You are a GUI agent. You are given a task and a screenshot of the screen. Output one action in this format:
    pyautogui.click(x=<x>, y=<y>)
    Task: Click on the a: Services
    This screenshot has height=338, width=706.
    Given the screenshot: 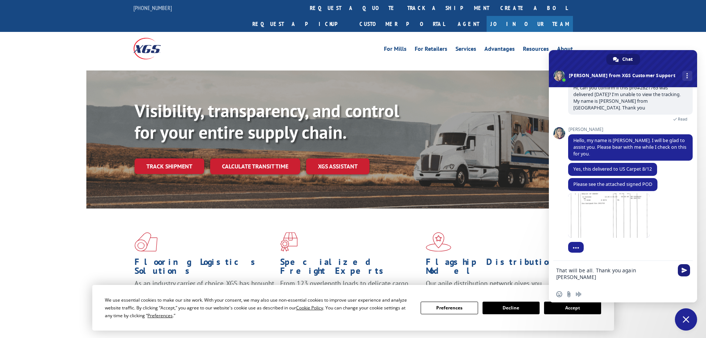 What is the action you would take?
    pyautogui.click(x=466, y=50)
    